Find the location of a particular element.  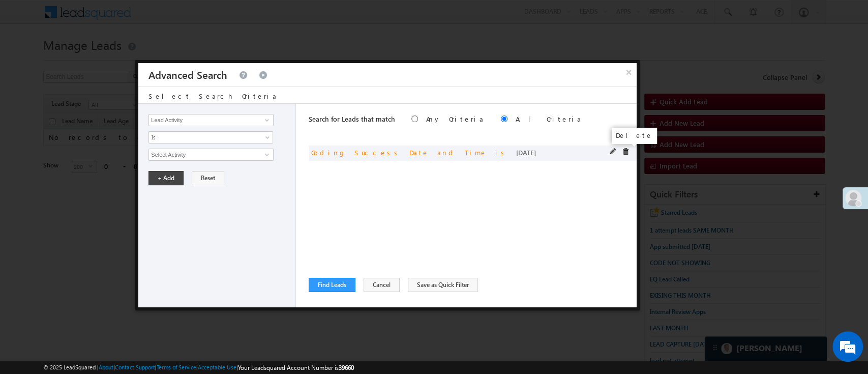

div: Delete is located at coordinates (634, 135).